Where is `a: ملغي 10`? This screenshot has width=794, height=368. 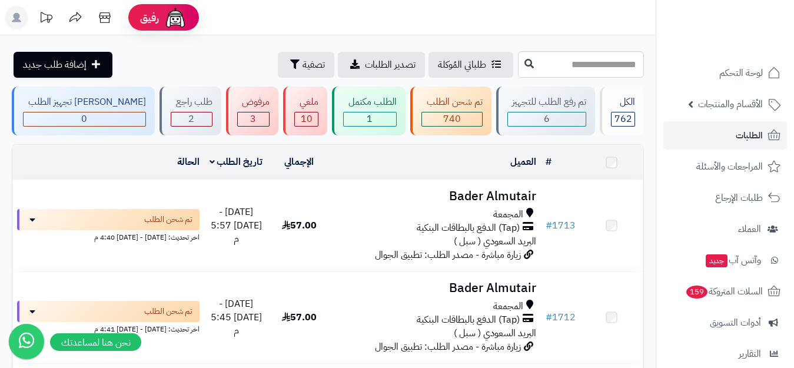
a: ملغي 10 is located at coordinates (305, 111).